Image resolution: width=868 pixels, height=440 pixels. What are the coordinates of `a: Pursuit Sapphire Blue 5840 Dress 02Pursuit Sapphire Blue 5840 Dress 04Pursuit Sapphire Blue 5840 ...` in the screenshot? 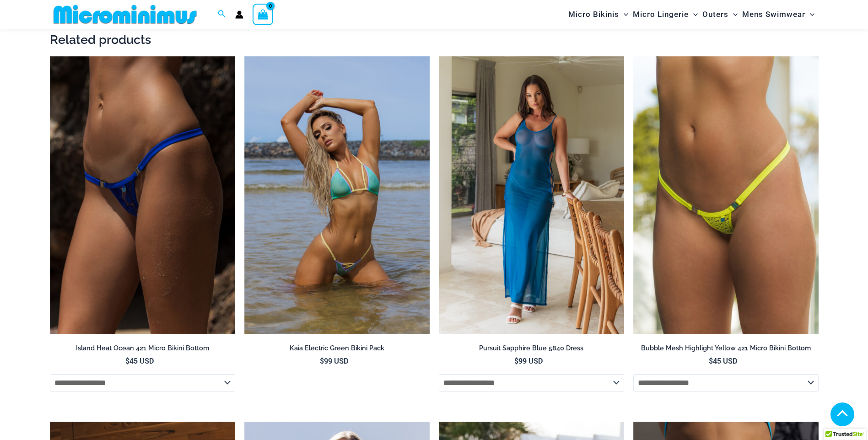 It's located at (531, 196).